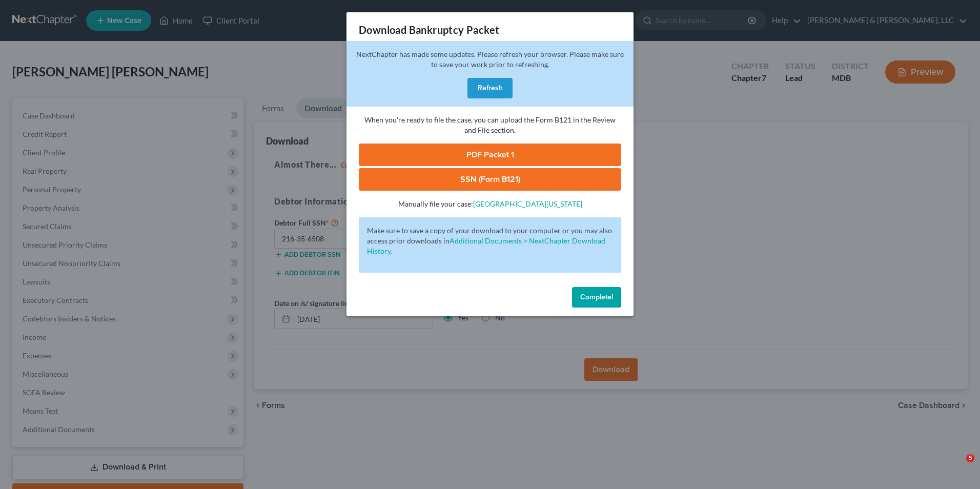  Describe the element at coordinates (490, 88) in the screenshot. I see `button: Refresh` at that location.